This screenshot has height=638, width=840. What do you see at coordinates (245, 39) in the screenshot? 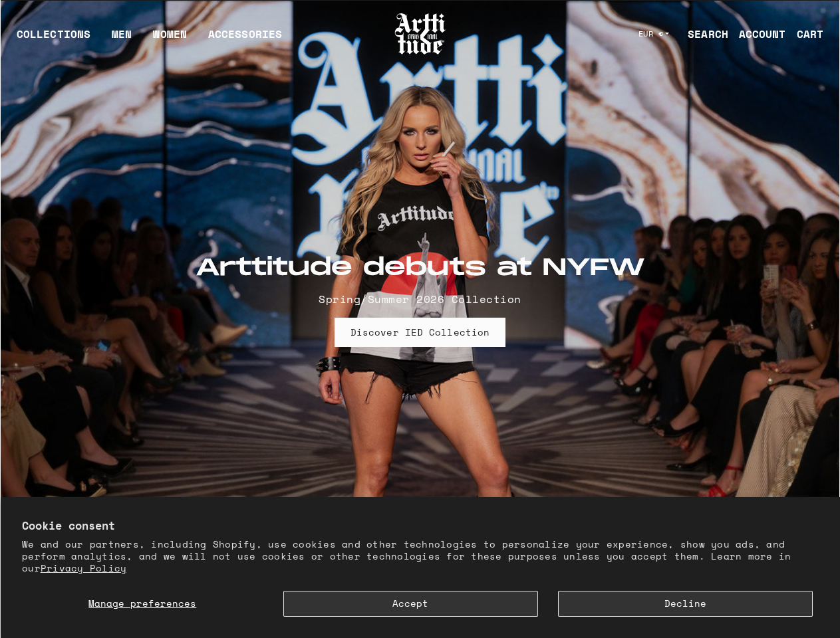
I see `div: ACCESSORIES` at bounding box center [245, 39].